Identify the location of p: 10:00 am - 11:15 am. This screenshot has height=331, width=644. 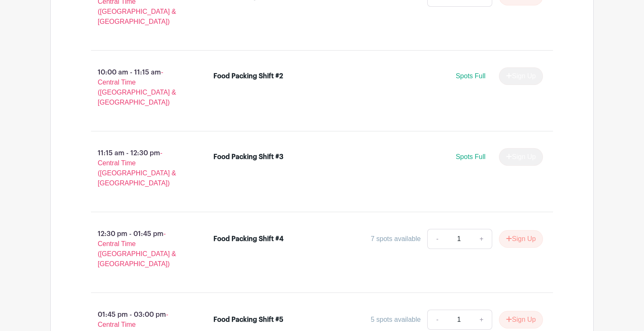
(139, 88).